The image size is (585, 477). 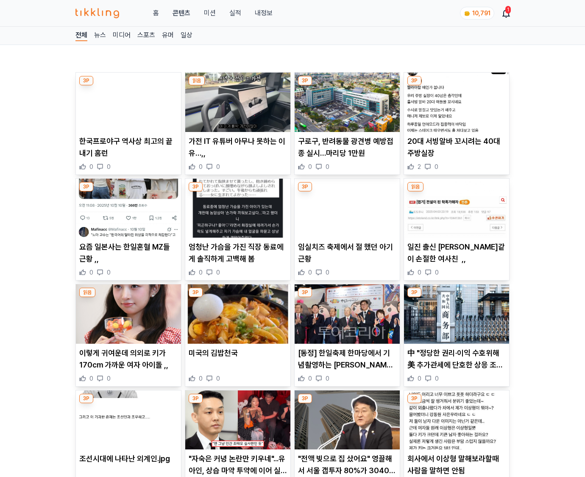 I want to click on p: 조선시대에 나타난 외계인.jpg, so click(x=129, y=458).